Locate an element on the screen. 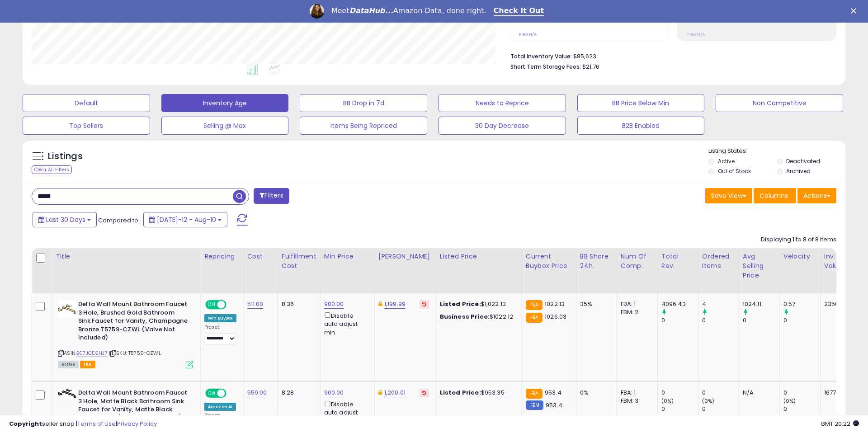 This screenshot has height=433, width=868. button: BB Price Below Min is located at coordinates (641, 103).